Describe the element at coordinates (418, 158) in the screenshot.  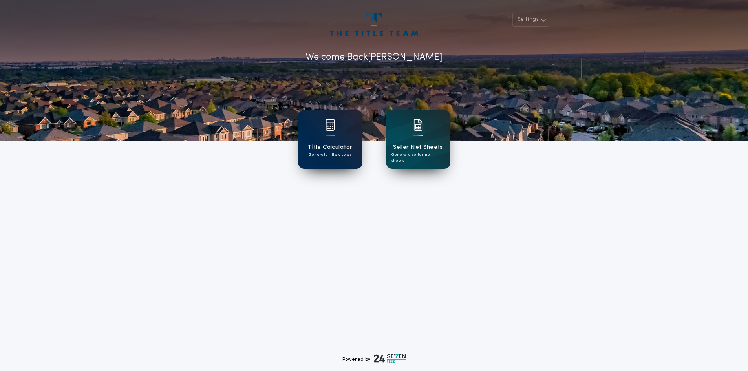
I see `p: Generate seller net sheets` at that location.